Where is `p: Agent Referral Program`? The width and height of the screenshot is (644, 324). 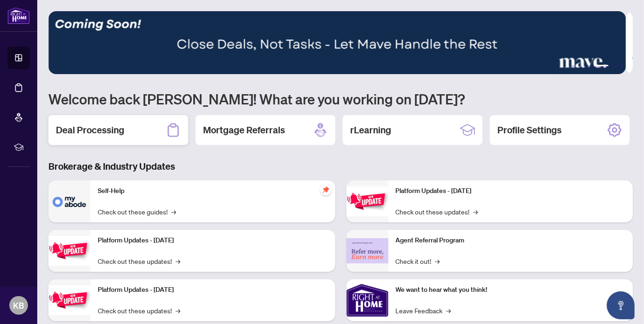
p: Agent Referral Program is located at coordinates (511, 240).